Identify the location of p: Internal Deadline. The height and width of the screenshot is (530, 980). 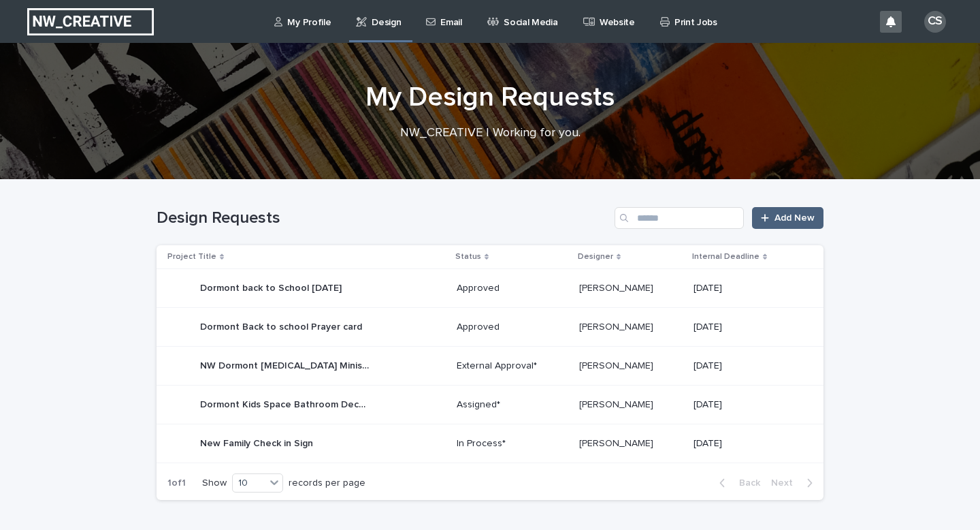
(725, 257).